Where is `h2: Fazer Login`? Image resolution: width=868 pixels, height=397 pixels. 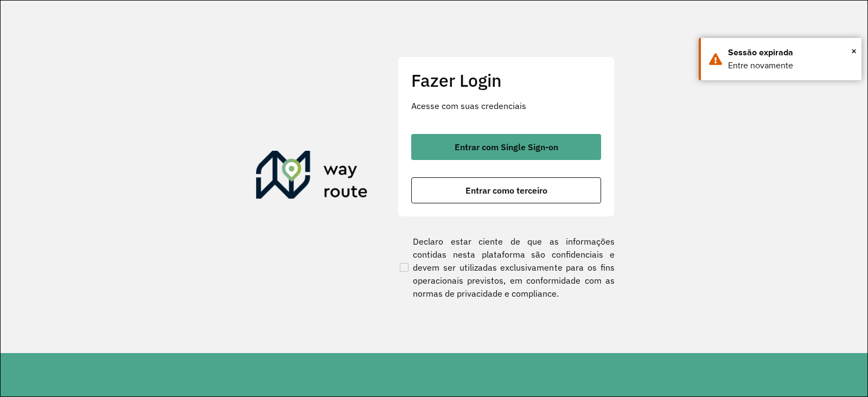 h2: Fazer Login is located at coordinates (506, 80).